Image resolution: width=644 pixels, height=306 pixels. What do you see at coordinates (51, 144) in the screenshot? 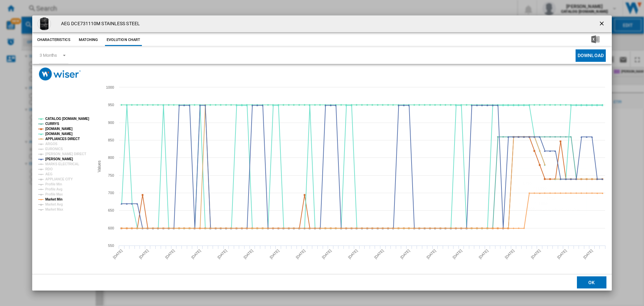
I see `tspan: ARGOS` at bounding box center [51, 144].